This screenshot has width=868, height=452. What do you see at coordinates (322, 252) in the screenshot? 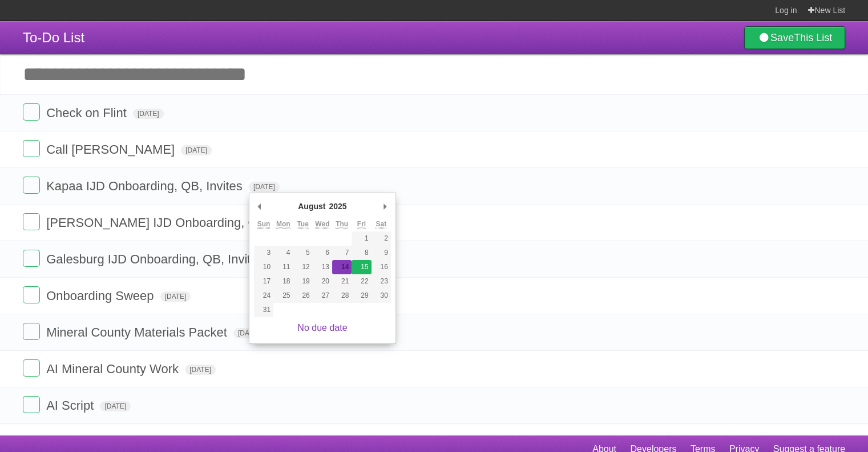
I see `button: 6` at bounding box center [322, 252].